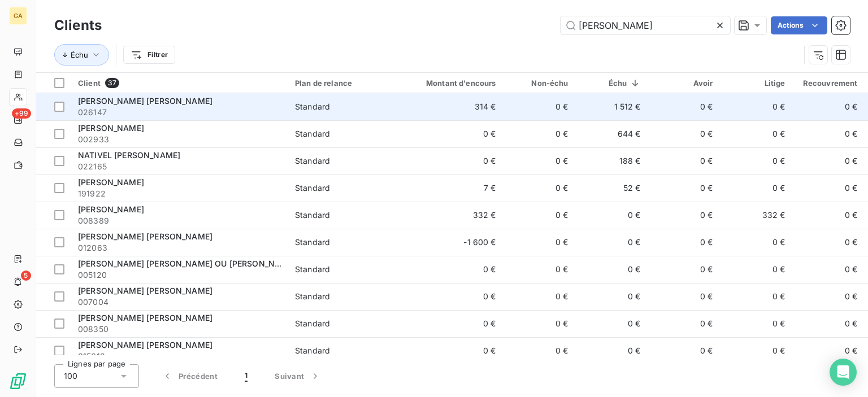 Image resolution: width=868 pixels, height=397 pixels. What do you see at coordinates (347, 83) in the screenshot?
I see `div: Plan de relance` at bounding box center [347, 83].